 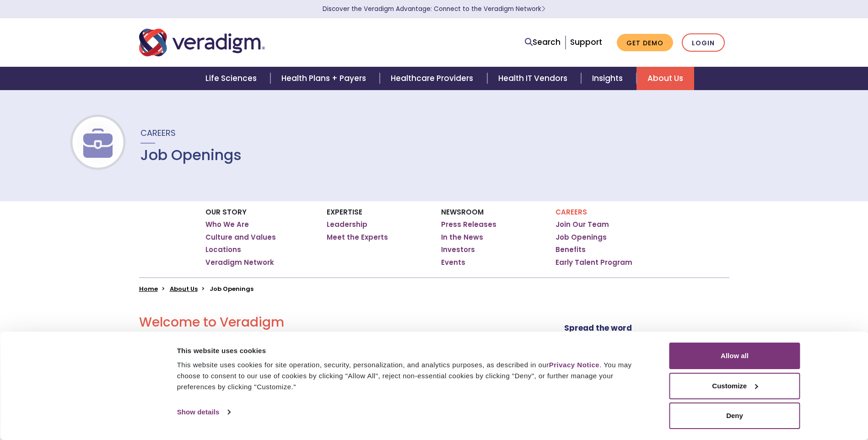 I want to click on a: Veradigm logo, so click(x=202, y=42).